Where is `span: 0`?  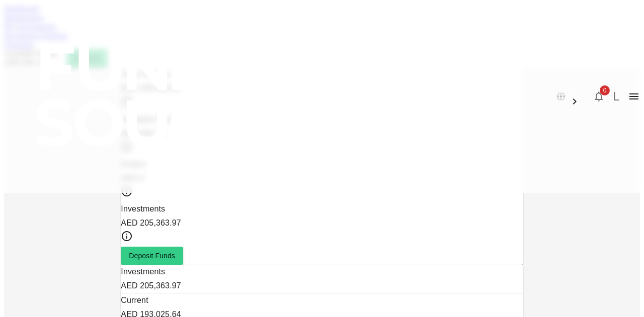 span: 0 is located at coordinates (605, 90).